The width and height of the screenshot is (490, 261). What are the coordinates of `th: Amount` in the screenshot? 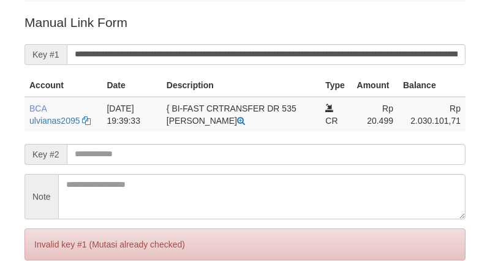 It's located at (375, 85).